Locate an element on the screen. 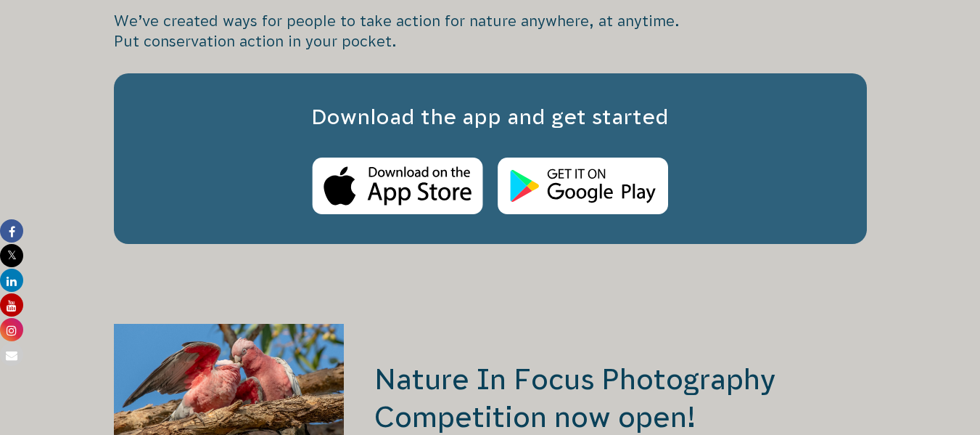 The width and height of the screenshot is (980, 435). img: Apple Store Logo is located at coordinates (398, 185).